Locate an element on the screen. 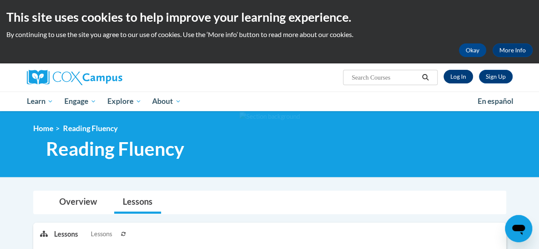 This screenshot has height=249, width=539. a: En español is located at coordinates (495, 101).